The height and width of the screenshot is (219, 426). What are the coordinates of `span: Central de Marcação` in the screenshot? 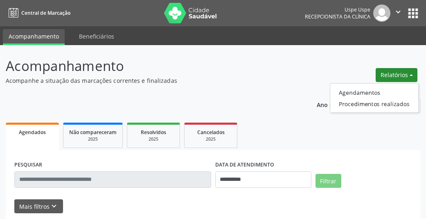 It's located at (46, 13).